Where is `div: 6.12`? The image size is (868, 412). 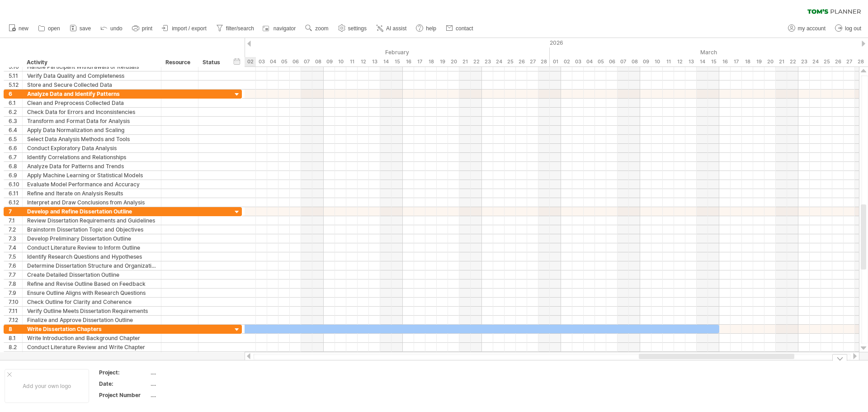
div: 6.12 is located at coordinates (15, 202).